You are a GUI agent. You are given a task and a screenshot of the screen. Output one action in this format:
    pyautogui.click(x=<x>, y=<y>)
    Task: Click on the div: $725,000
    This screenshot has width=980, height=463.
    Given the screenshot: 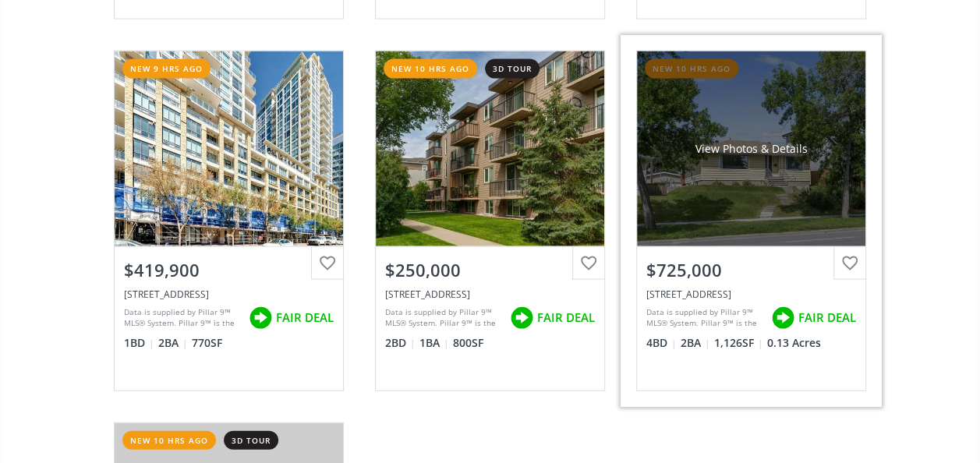 What is the action you would take?
    pyautogui.click(x=751, y=270)
    